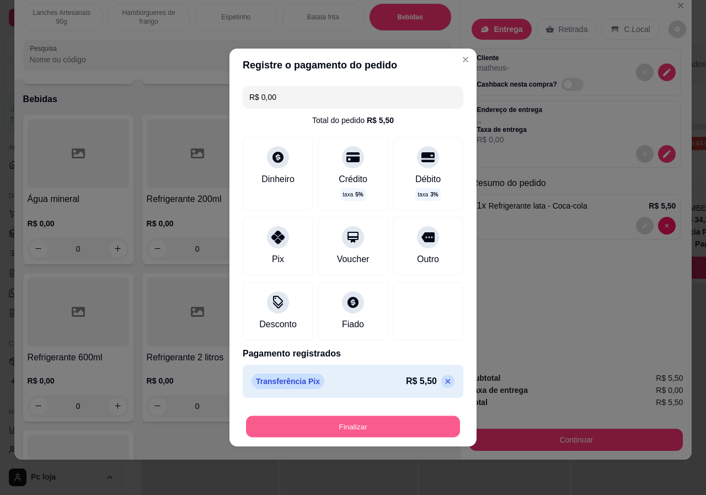 The width and height of the screenshot is (706, 495). Describe the element at coordinates (353, 324) in the screenshot. I see `div: Fiado` at that location.